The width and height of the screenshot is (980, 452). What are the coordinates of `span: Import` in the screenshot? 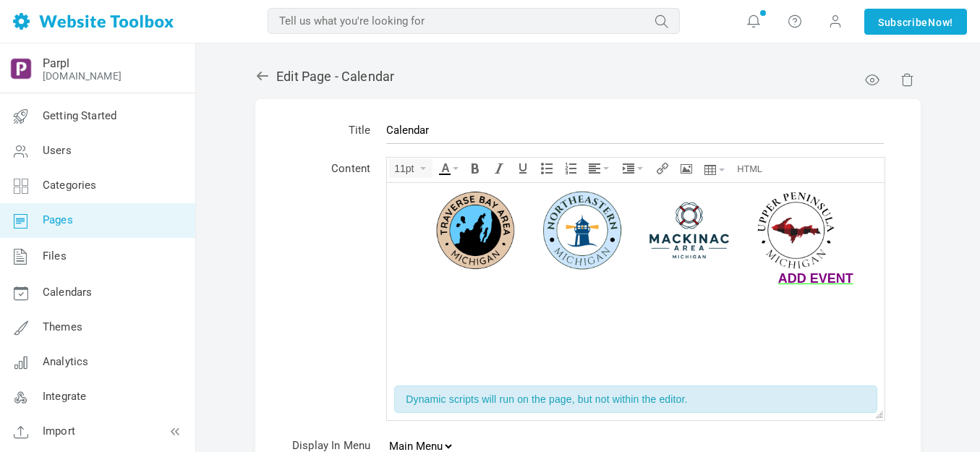 It's located at (59, 431).